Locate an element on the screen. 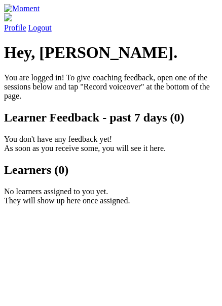  img: Moment is located at coordinates (22, 9).